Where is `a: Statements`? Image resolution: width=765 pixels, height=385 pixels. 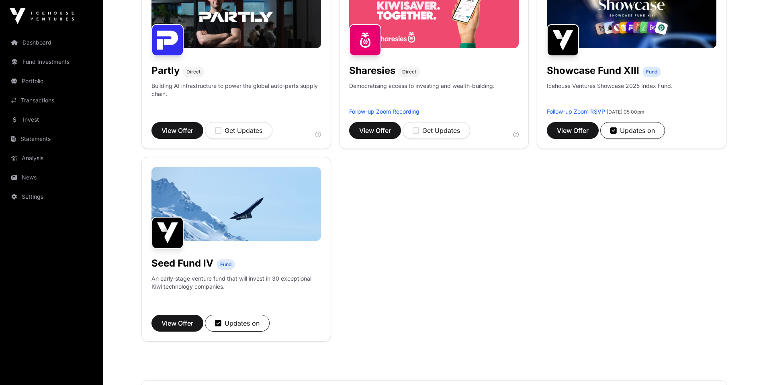
a: Statements is located at coordinates (51, 139).